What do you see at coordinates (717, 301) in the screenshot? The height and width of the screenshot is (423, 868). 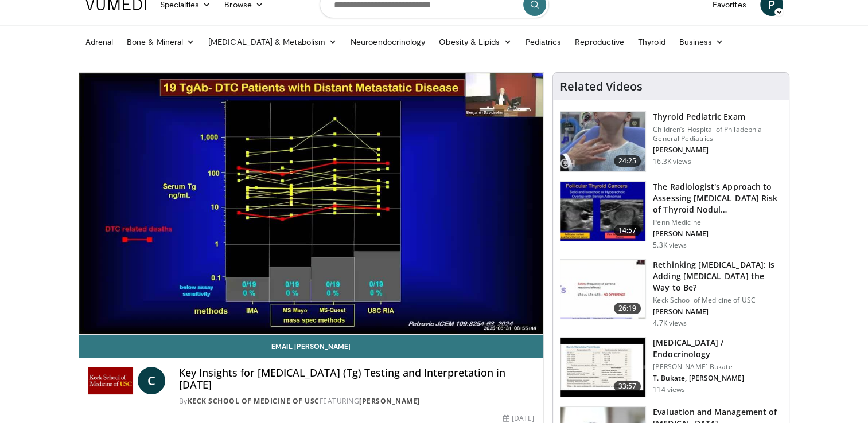 I see `p: Keck School of Medicine of USC` at bounding box center [717, 301].